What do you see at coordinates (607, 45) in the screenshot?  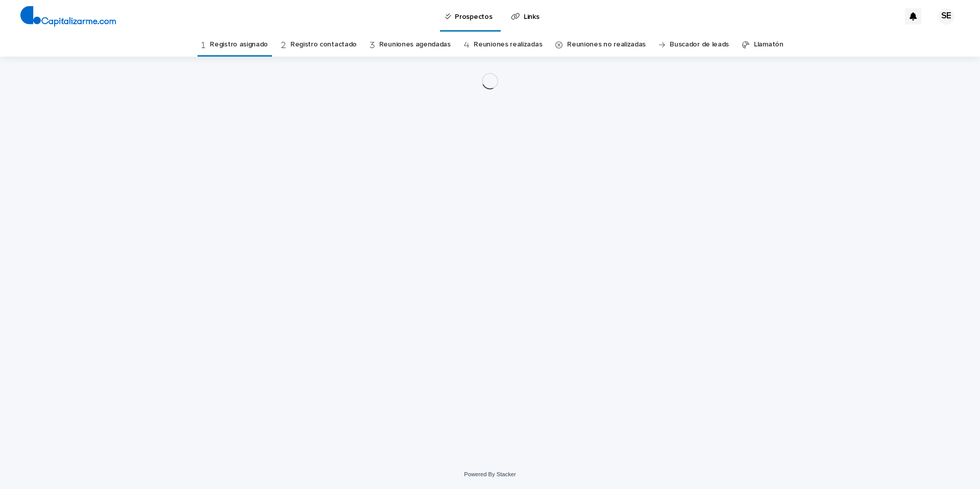 I see `a: Reuniones no realizadas` at bounding box center [607, 45].